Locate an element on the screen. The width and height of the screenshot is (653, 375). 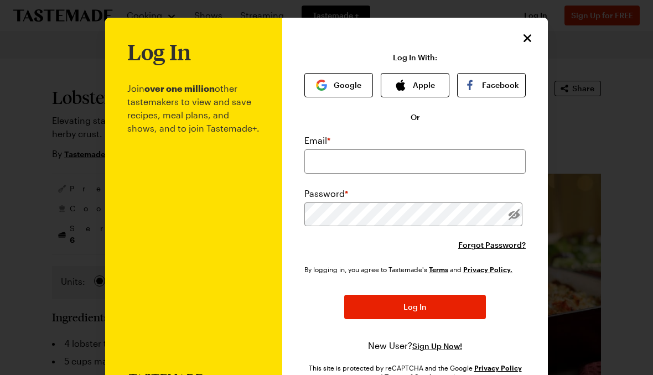
a: Google Privacy Policy is located at coordinates (498, 367).